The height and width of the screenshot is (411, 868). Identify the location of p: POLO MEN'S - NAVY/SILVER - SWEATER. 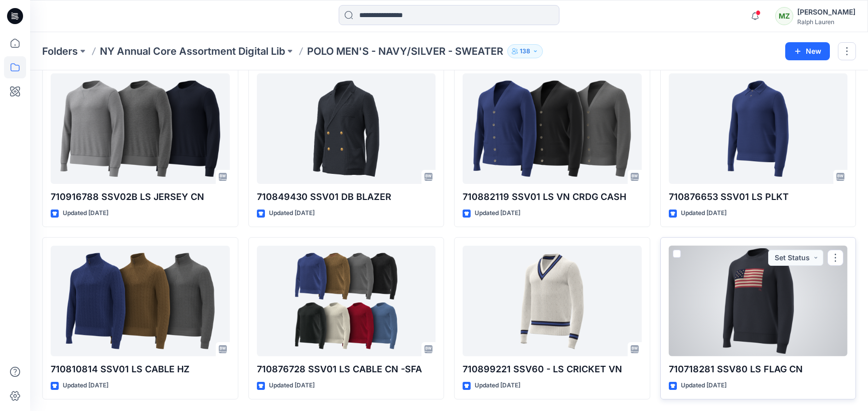
(405, 51).